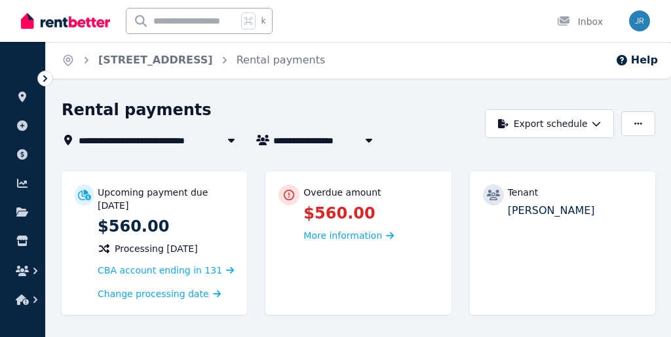  I want to click on button: Help, so click(636, 60).